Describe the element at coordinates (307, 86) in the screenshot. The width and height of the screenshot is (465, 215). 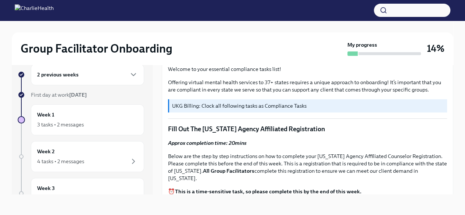
I see `p: Offering virtual mental health services to 37+ states requires a unique approach to onboarding! I...` at that location.